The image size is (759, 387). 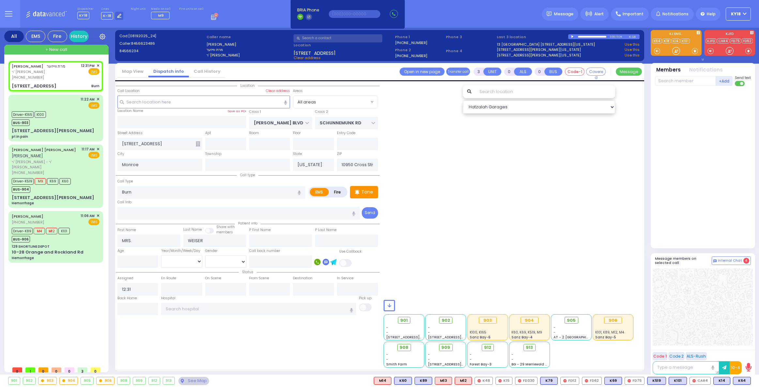 I want to click on div: Hemorrhage, so click(x=23, y=258).